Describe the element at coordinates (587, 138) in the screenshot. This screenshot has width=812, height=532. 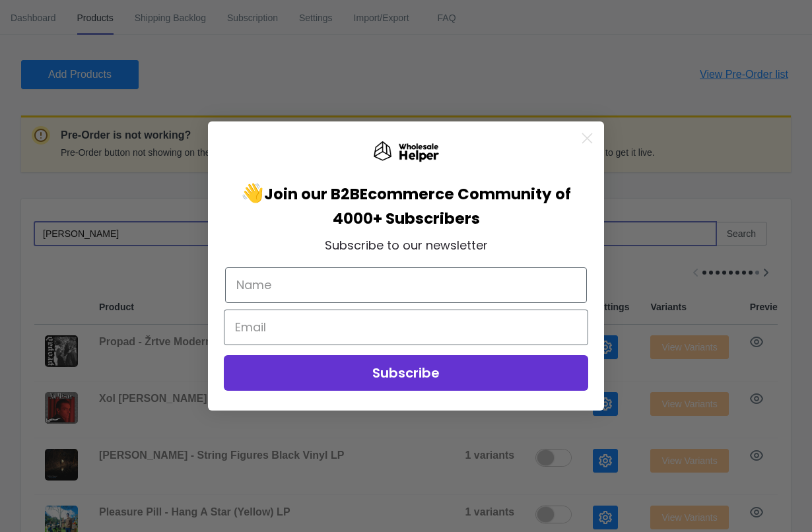
I see `button: Close dialog` at that location.